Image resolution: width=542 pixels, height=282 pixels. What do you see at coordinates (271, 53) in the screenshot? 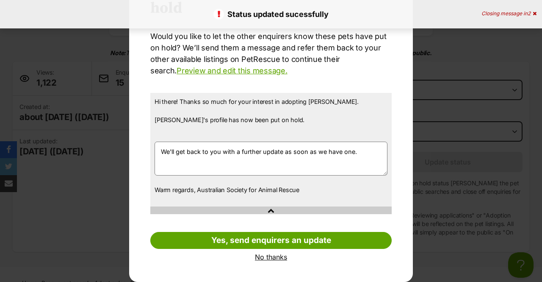
I see `p: Would you like to let the other enquirers know these pets have put on hold? We’ll send them a mes...` at bounding box center [271, 53].